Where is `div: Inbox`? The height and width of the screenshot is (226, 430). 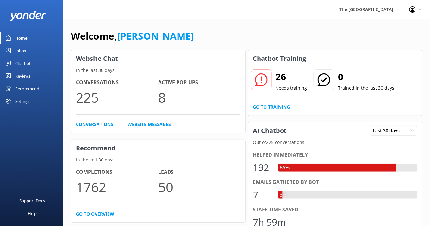 div: Inbox is located at coordinates (21, 51).